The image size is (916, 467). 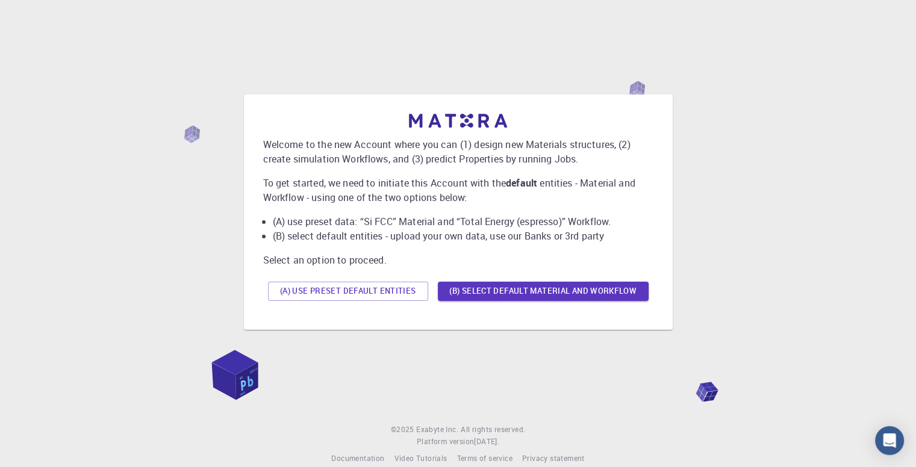 What do you see at coordinates (458, 190) in the screenshot?
I see `p: To get started, we need to initiate this Account with the entities - Material and Workflow - usin...` at bounding box center [458, 190].